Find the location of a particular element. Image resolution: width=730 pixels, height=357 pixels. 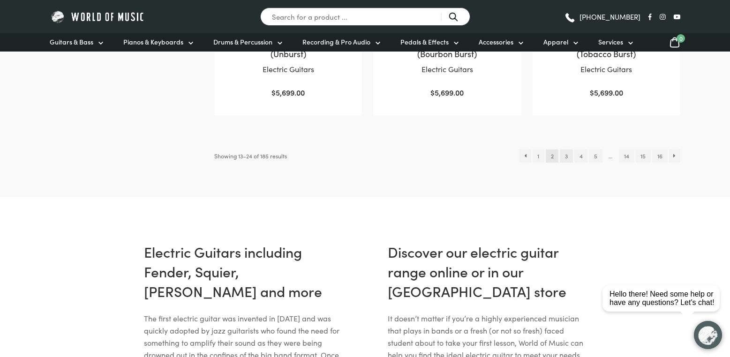

a: Page 5 is located at coordinates (595, 156).